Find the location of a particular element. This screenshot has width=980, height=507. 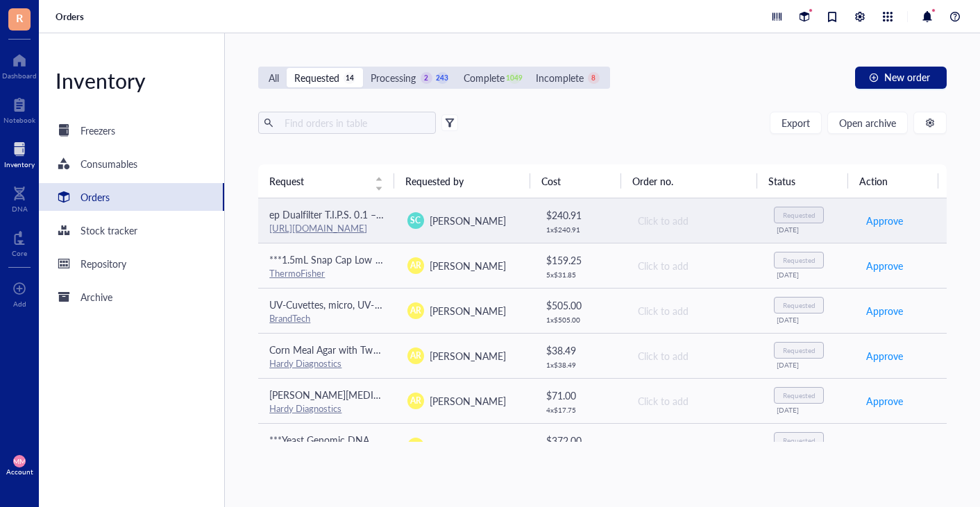

span: New order is located at coordinates (906, 77).